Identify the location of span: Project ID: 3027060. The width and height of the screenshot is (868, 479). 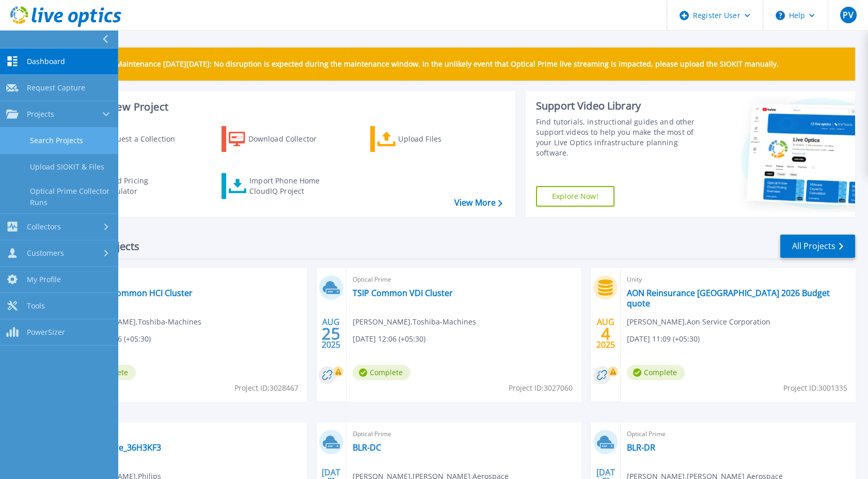
(540, 388).